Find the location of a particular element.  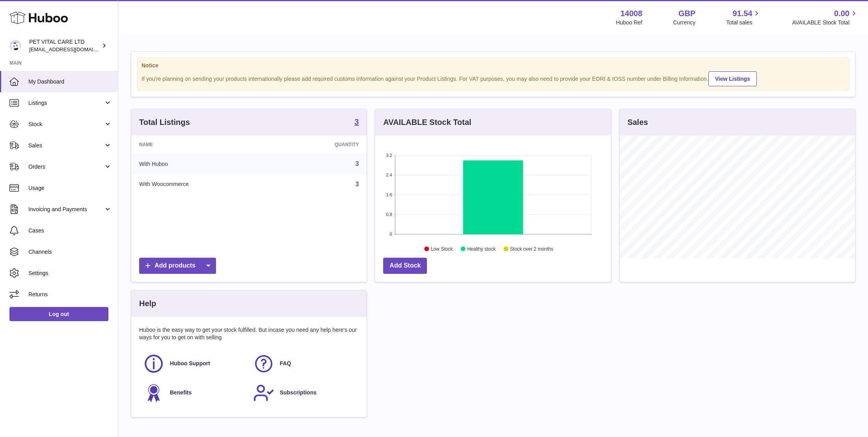

span: My Dashboard is located at coordinates (70, 82).